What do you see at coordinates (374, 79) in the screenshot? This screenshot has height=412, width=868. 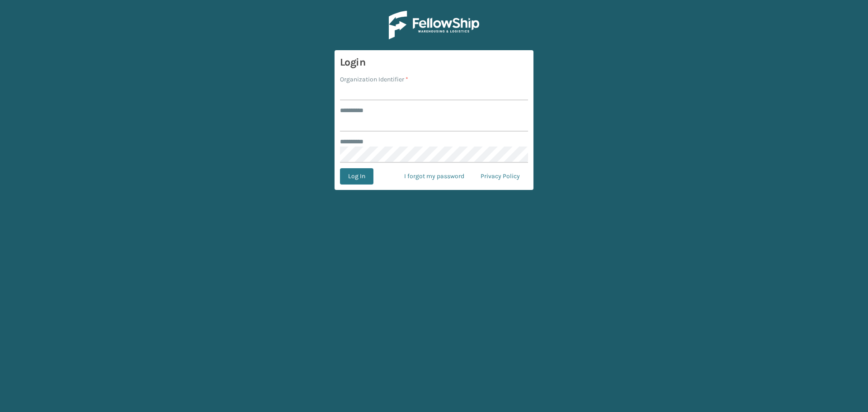 I see `label: Organization Identifier` at bounding box center [374, 79].